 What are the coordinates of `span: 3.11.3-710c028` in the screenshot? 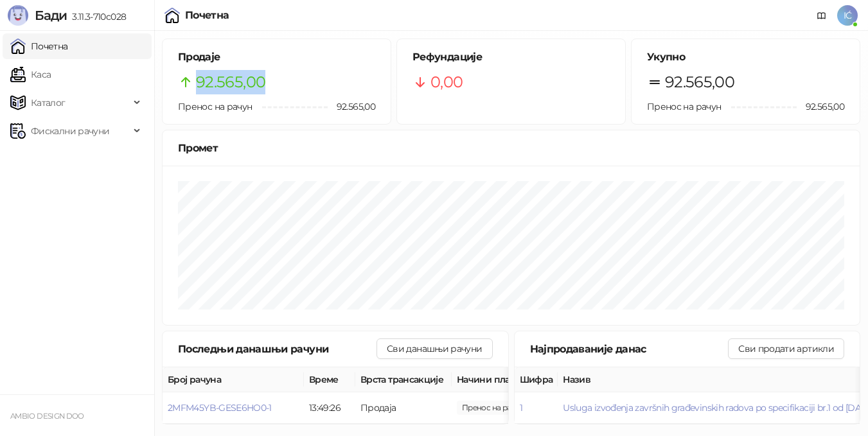 It's located at (97, 17).